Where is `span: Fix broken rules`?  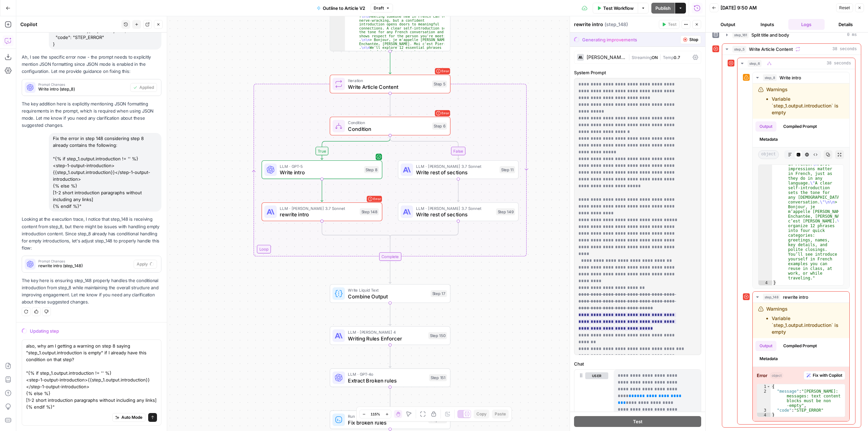 span: Fix broken rules is located at coordinates (386, 422).